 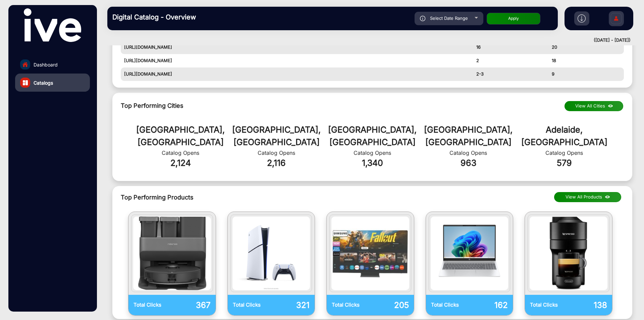 What do you see at coordinates (390, 305) in the screenshot?
I see `p: 205` at bounding box center [390, 305].